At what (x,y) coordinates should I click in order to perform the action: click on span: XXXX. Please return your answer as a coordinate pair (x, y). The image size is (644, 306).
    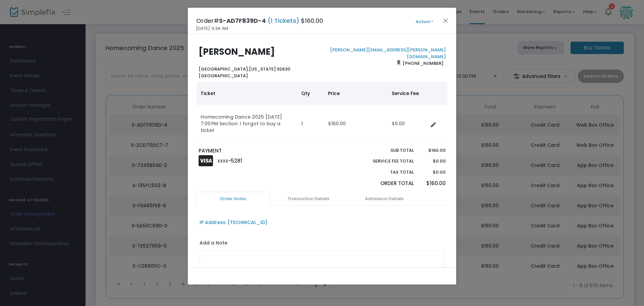
    Looking at the image, I should click on (222, 161).